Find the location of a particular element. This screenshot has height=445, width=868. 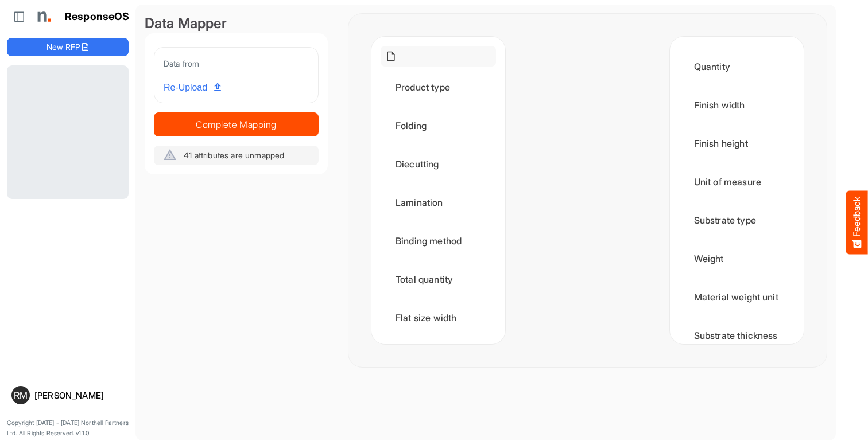

div: Data Mapper is located at coordinates (236, 24).